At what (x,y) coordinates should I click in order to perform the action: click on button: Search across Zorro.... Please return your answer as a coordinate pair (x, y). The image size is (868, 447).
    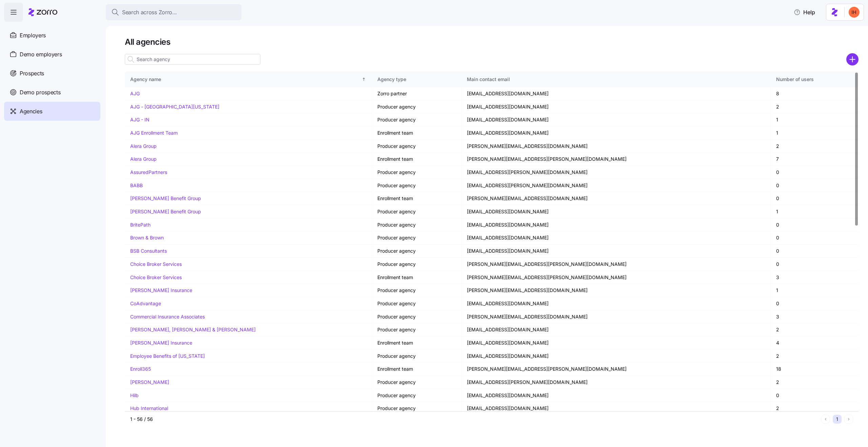
    Looking at the image, I should click on (173, 13).